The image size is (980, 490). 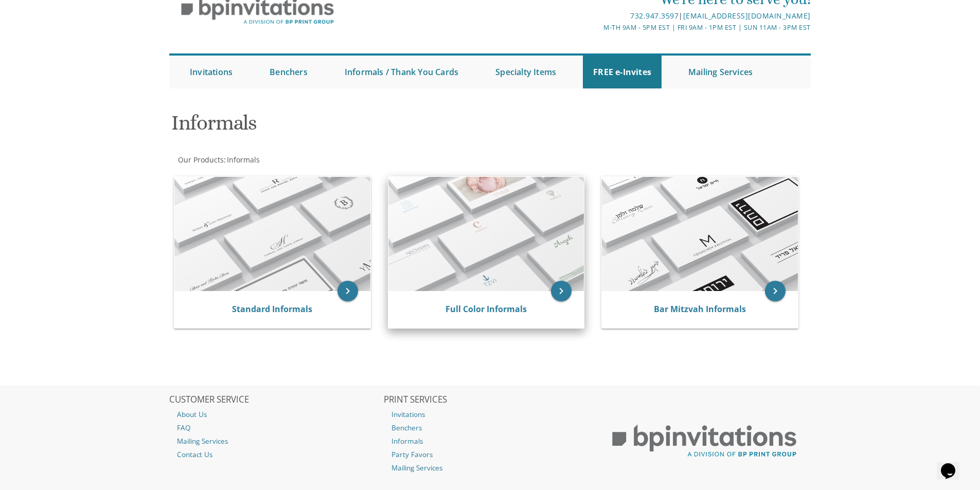 What do you see at coordinates (276, 455) in the screenshot?
I see `a: Contact Us` at bounding box center [276, 455].